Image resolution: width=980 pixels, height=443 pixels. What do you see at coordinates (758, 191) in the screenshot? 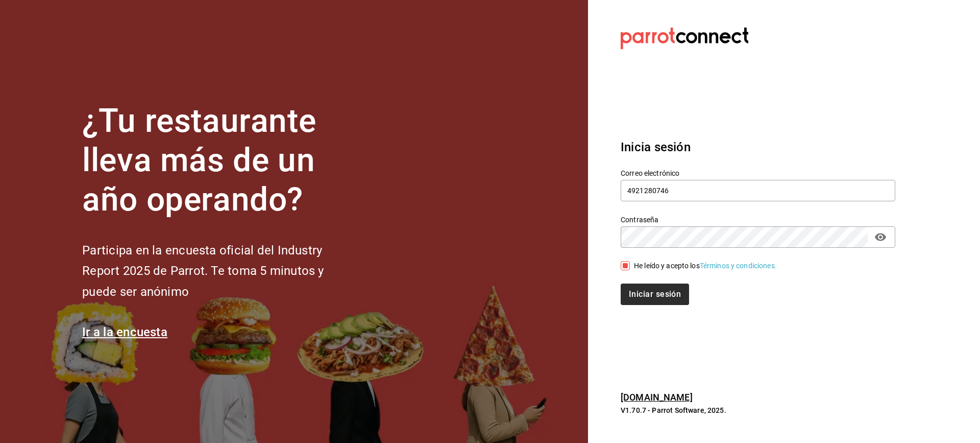
I see `input: Ingresa tu correo electrónico` at bounding box center [758, 191].